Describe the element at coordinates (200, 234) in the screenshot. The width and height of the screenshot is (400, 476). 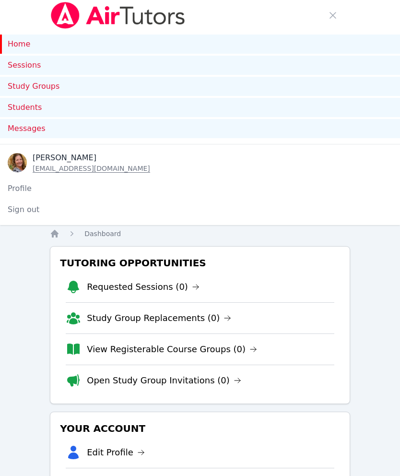
I see `nav: Breadcrumb` at that location.